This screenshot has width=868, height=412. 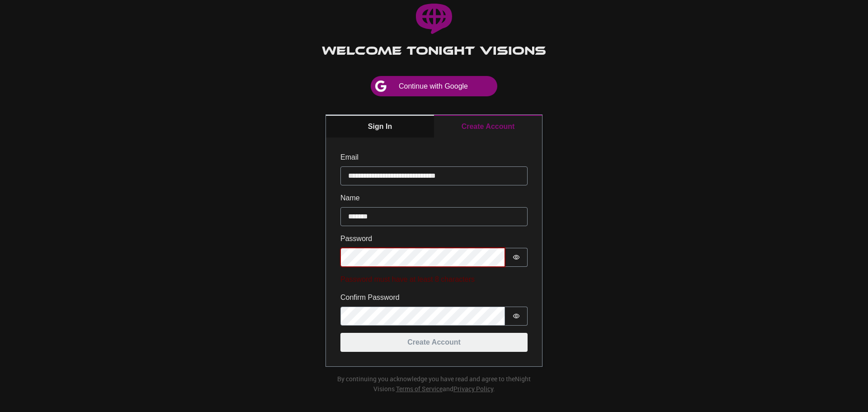 I want to click on img: Logo, so click(x=434, y=18).